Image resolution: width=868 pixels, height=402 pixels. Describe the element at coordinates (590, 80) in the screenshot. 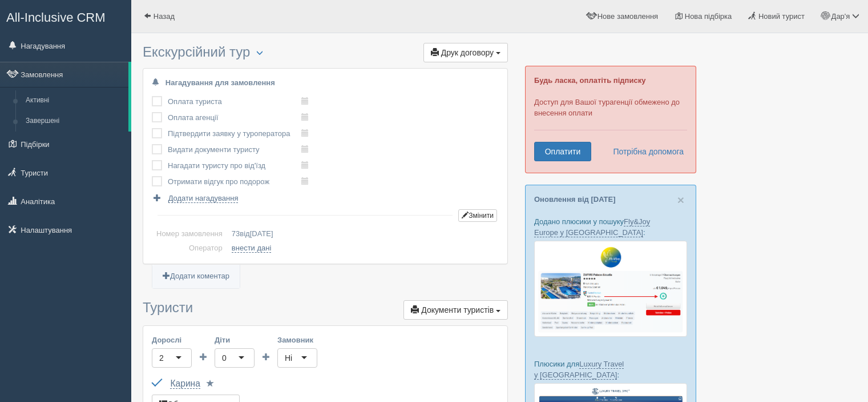

I see `b: Будь ласка, оплатіть підписку` at that location.